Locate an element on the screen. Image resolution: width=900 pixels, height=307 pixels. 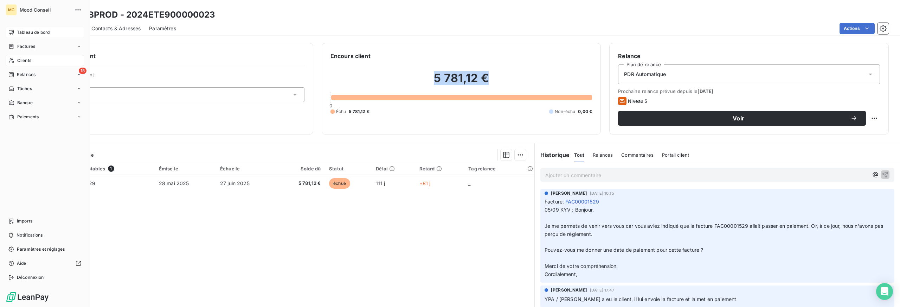
span: Niveau 5 is located at coordinates (637, 101).